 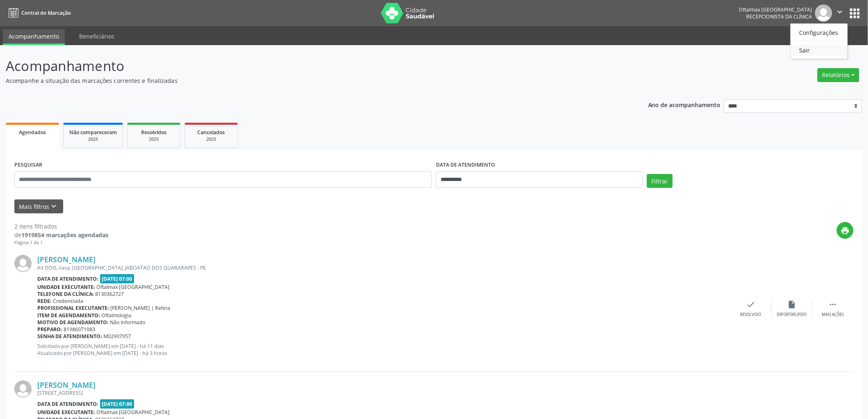 What do you see at coordinates (154, 132) in the screenshot?
I see `span: Resolvidos` at bounding box center [154, 132].